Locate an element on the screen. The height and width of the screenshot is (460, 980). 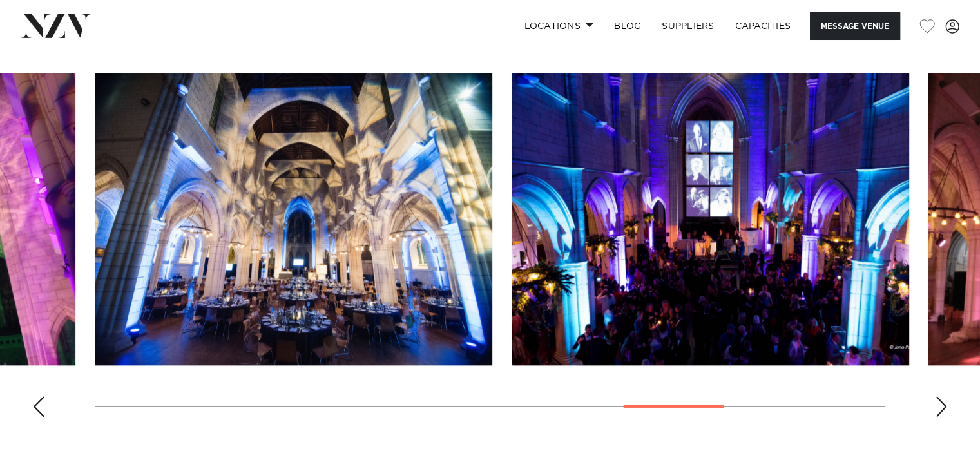
img: nzv-logo.png is located at coordinates (56, 25).